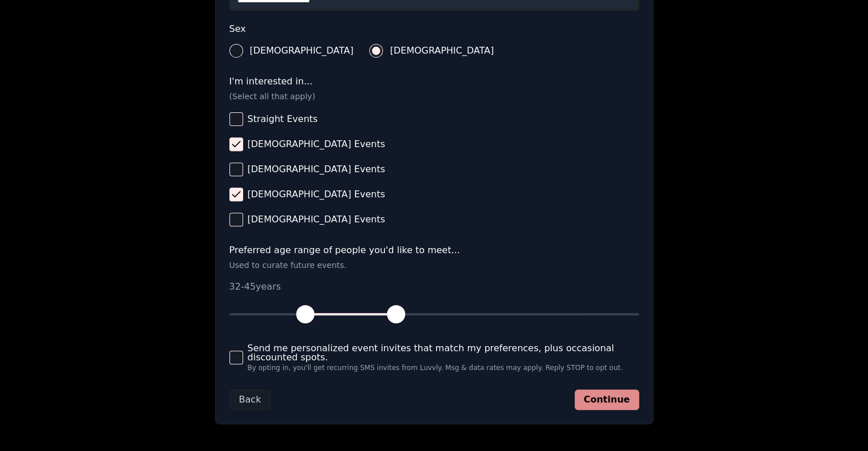 The height and width of the screenshot is (451, 868). What do you see at coordinates (606, 400) in the screenshot?
I see `button: Continue` at bounding box center [606, 400].